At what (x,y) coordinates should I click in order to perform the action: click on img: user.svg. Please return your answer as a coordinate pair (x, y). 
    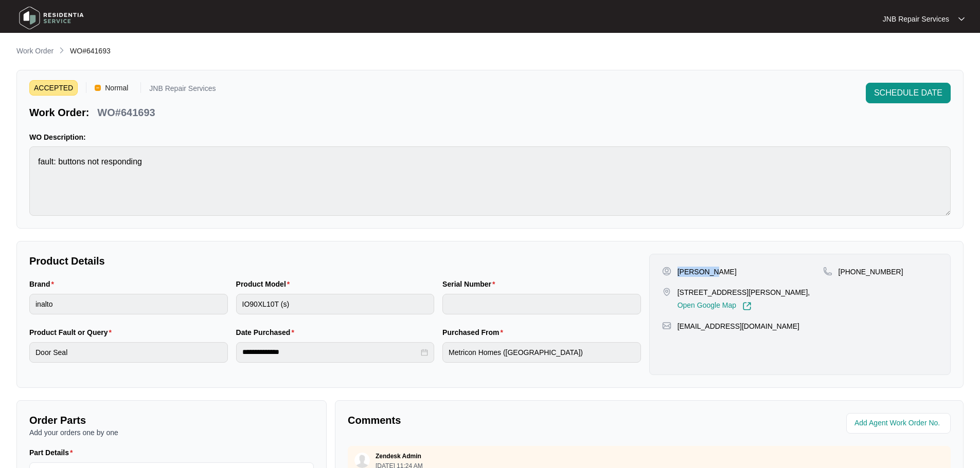
    Looking at the image, I should click on (362, 461).